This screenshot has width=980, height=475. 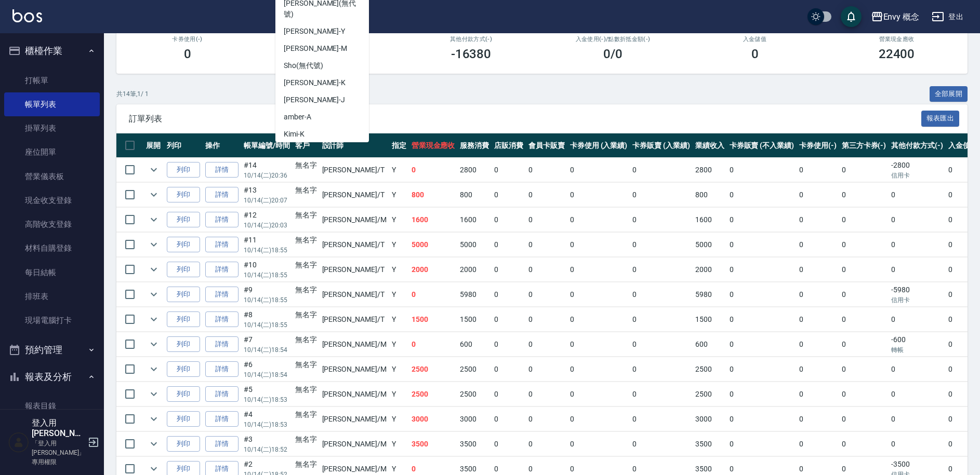 I want to click on h3: 0, so click(x=755, y=54).